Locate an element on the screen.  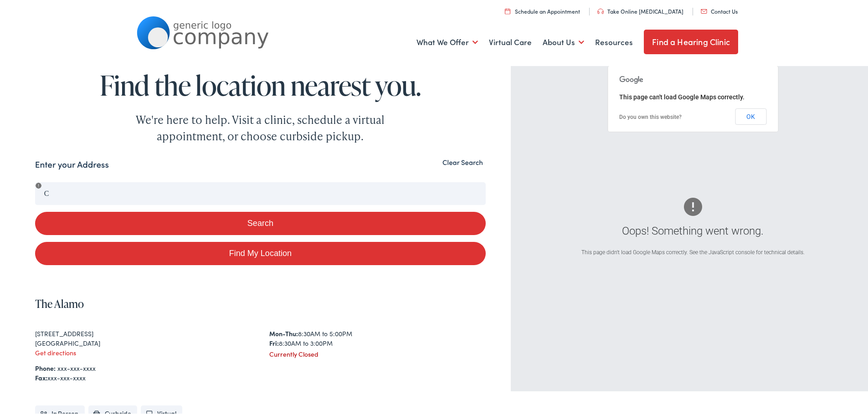
a: Schedule an Appointment is located at coordinates (542, 9).